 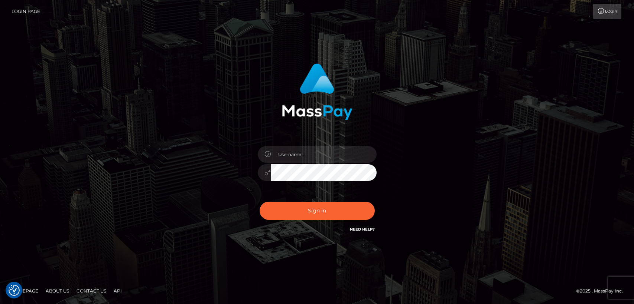 I want to click on a: Login Page, so click(x=26, y=12).